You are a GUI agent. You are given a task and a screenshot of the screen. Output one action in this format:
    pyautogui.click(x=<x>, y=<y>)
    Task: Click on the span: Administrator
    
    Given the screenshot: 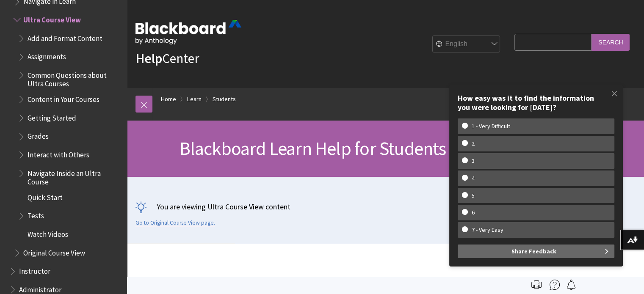 What is the action you would take?
    pyautogui.click(x=40, y=288)
    